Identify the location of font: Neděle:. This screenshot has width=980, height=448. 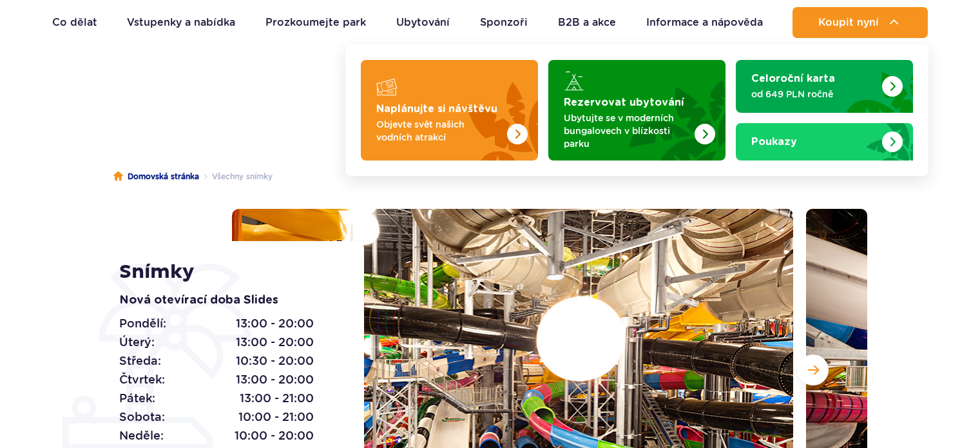
(141, 435).